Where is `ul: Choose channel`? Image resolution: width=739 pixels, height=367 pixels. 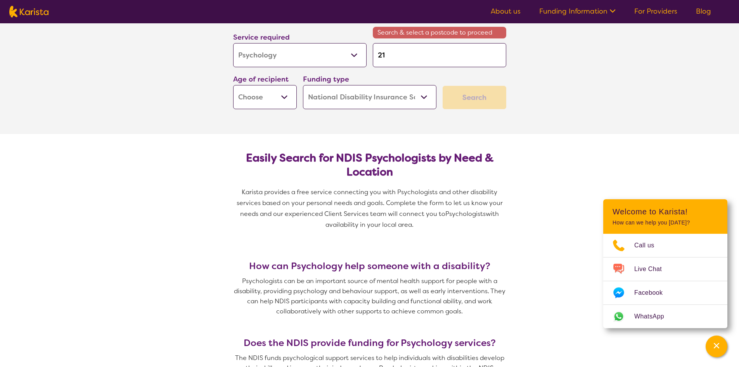 ul: Choose channel is located at coordinates (665, 280).